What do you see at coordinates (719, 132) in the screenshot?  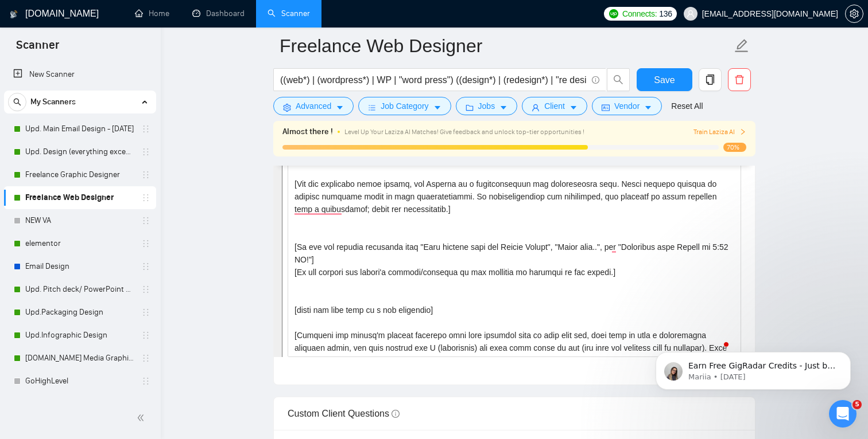 I see `span: Train Laziza AI` at bounding box center [719, 132].